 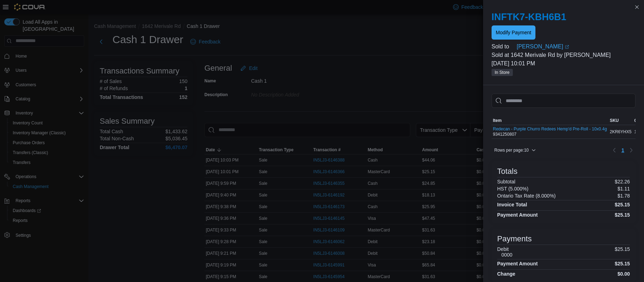 What do you see at coordinates (502, 72) in the screenshot?
I see `span: In Store` at bounding box center [502, 72].